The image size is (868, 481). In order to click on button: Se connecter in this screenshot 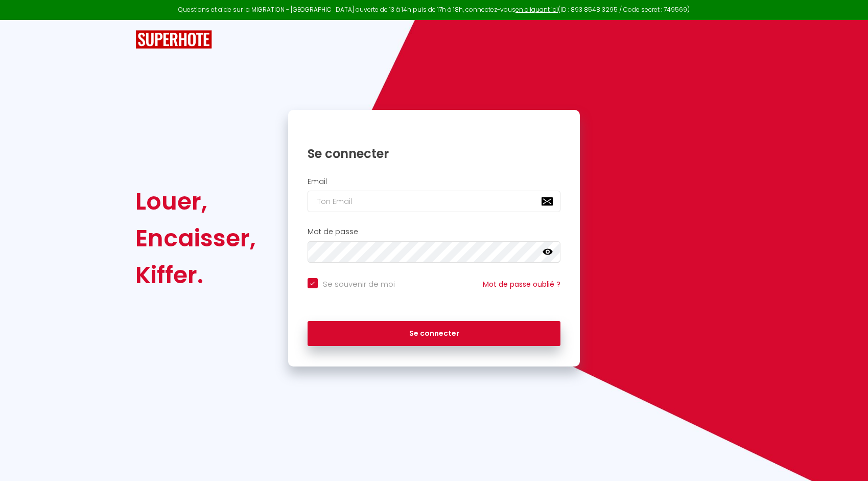, I will do `click(434, 334)`.